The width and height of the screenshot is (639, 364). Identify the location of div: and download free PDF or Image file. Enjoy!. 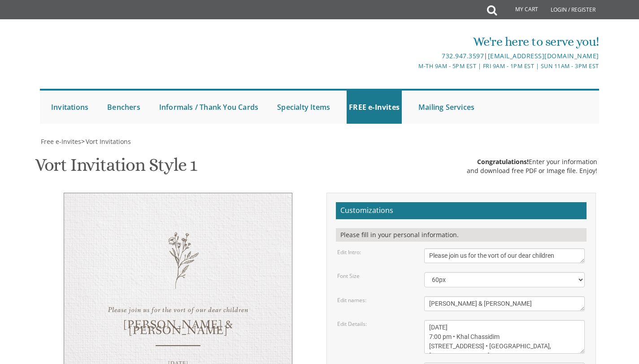
(532, 171).